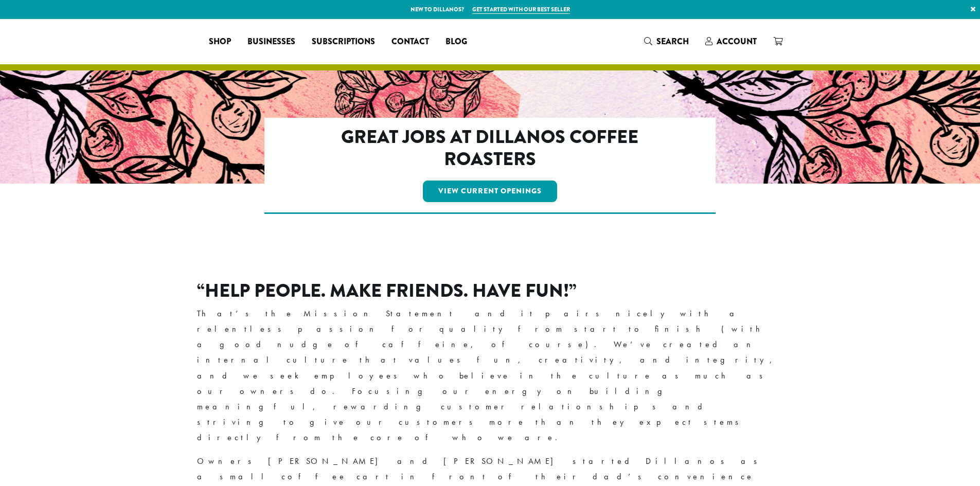 This screenshot has width=980, height=486. Describe the element at coordinates (456, 42) in the screenshot. I see `span: Blog` at that location.